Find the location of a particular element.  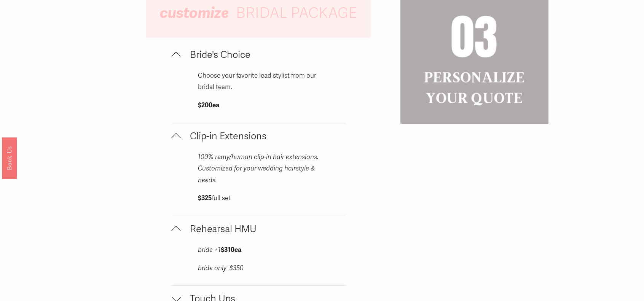

div: Bride's Choice is located at coordinates (259, 96).